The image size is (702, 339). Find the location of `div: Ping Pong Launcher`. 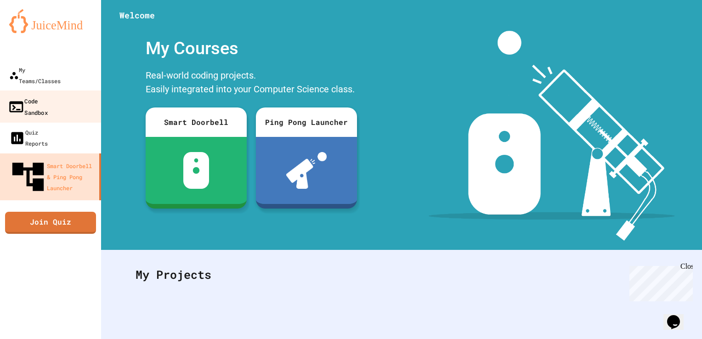

div: Ping Pong Launcher is located at coordinates (306, 122).